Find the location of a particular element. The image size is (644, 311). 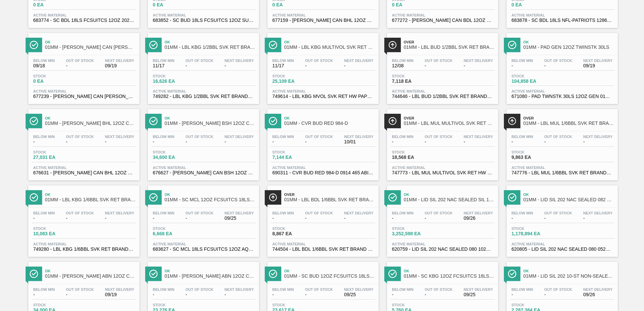

a: ÍconeOver01MM - LBL BDL 1/6BBL SVK RET BRAND PPS #4Below Min-Out Of Stock-Next Delivery-Stock8,86... is located at coordinates (322, 219).